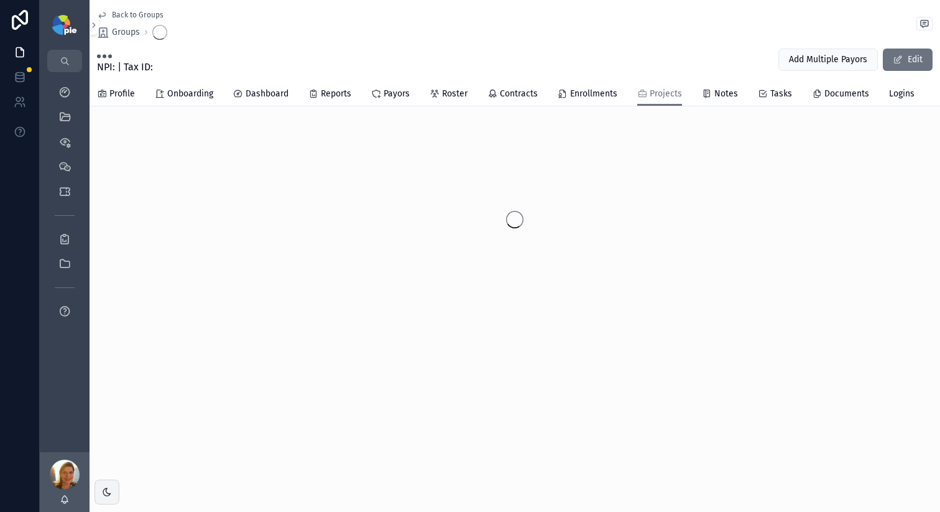 This screenshot has height=512, width=940. I want to click on span: Dashboard, so click(267, 94).